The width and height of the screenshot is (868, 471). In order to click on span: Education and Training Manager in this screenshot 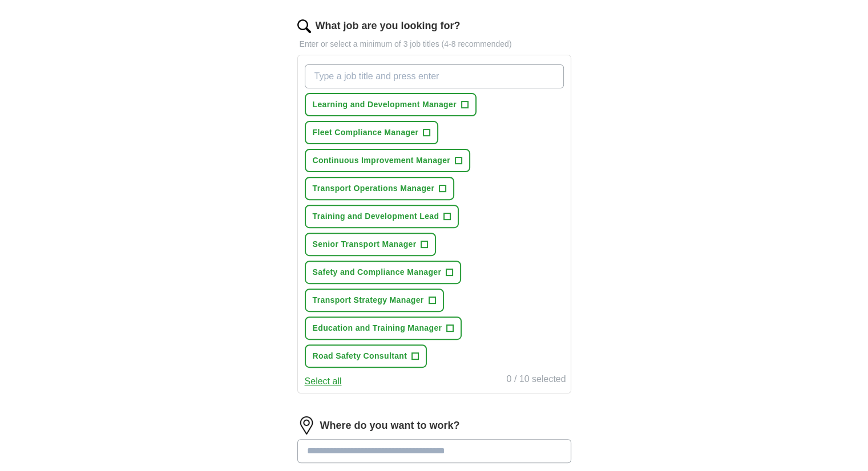, I will do `click(377, 328)`.